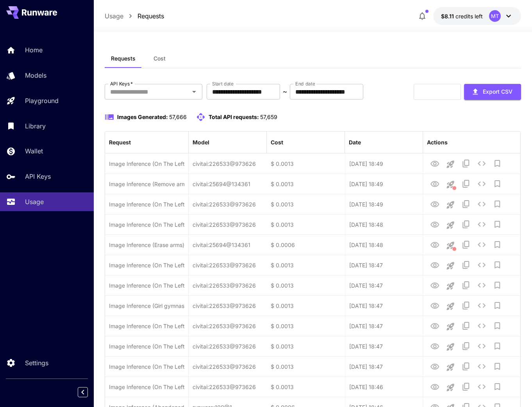 This screenshot has height=407, width=532. I want to click on p: Settings, so click(37, 363).